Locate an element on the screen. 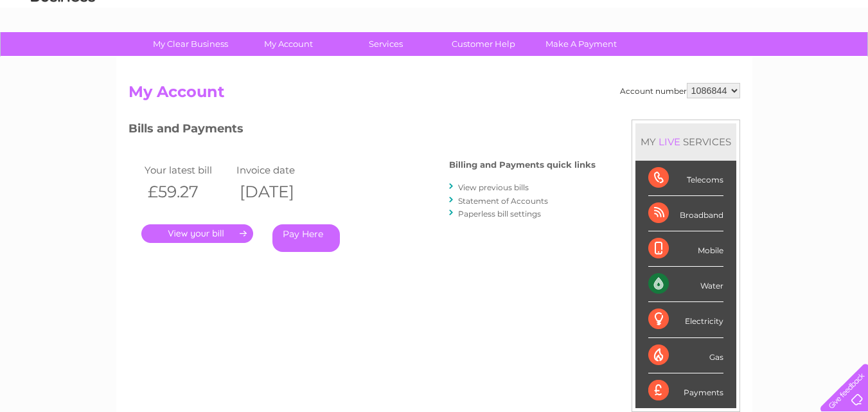  h2: My Account is located at coordinates (434, 95).